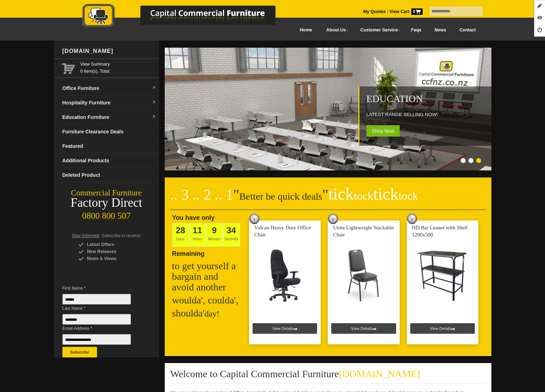  What do you see at coordinates (102, 308) in the screenshot?
I see `span: Last Name *` at bounding box center [102, 308].